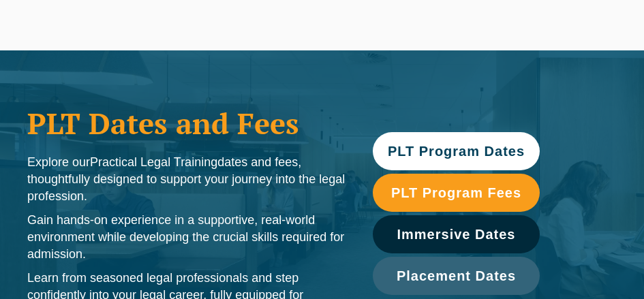 The image size is (644, 299). I want to click on span: Placement Dates, so click(456, 276).